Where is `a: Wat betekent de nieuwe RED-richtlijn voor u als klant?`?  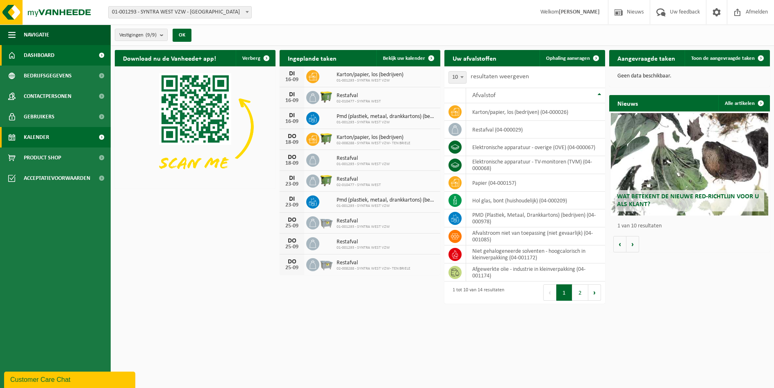 a: Wat betekent de nieuwe RED-richtlijn voor u als klant? is located at coordinates (689, 164).